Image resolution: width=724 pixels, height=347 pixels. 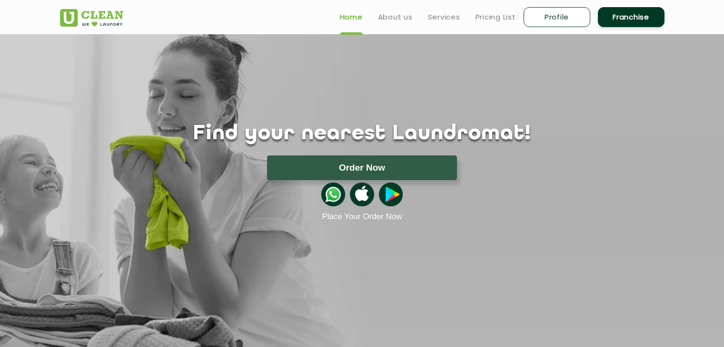 I want to click on h1: Find your nearest Laundromat!, so click(x=362, y=134).